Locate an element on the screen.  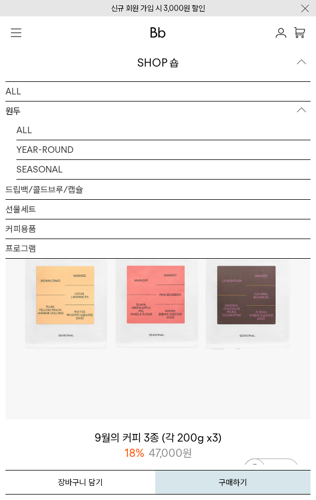
img: 로고 is located at coordinates (158, 32).